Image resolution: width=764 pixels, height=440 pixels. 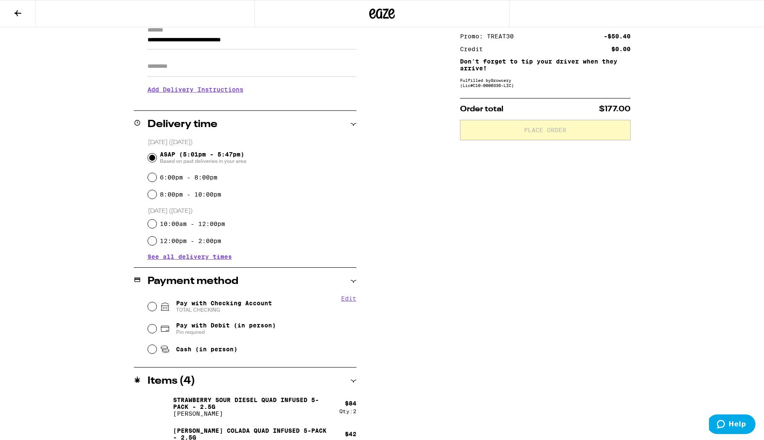 What do you see at coordinates (490, 36) in the screenshot?
I see `div: Promo: TREAT30` at bounding box center [490, 36].